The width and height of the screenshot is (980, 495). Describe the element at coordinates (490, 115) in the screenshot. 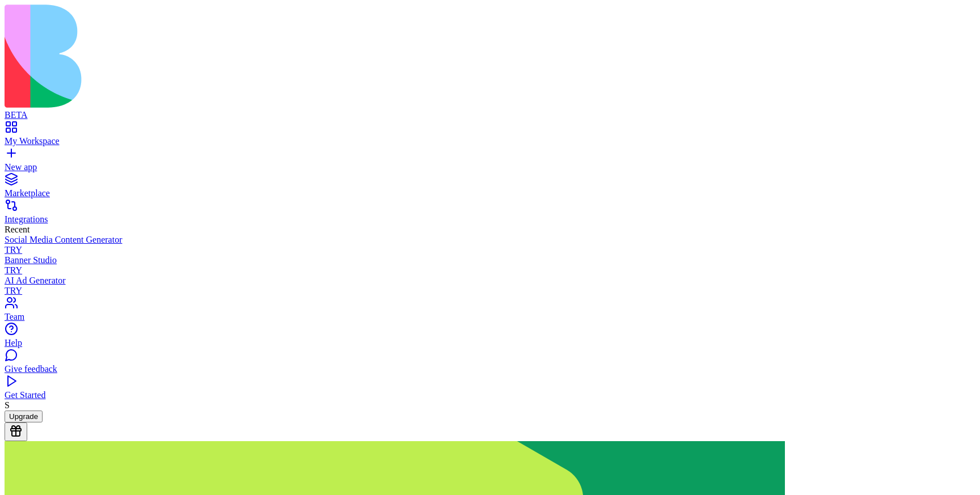

I see `div: BETA` at that location.